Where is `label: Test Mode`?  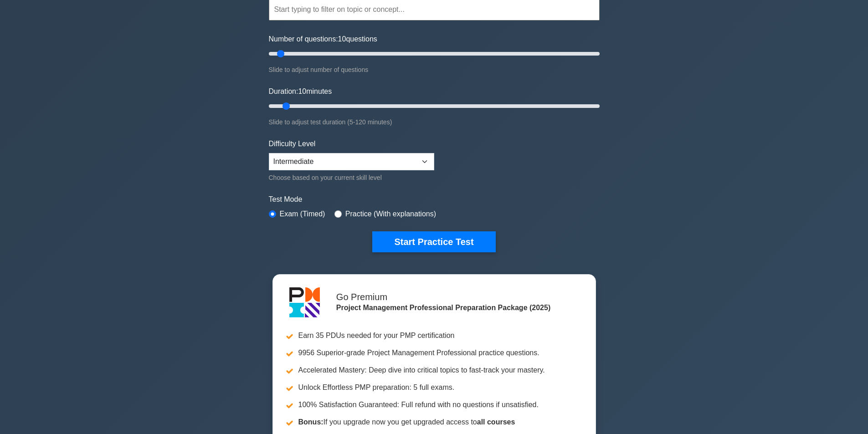
label: Test Mode is located at coordinates (434, 199).